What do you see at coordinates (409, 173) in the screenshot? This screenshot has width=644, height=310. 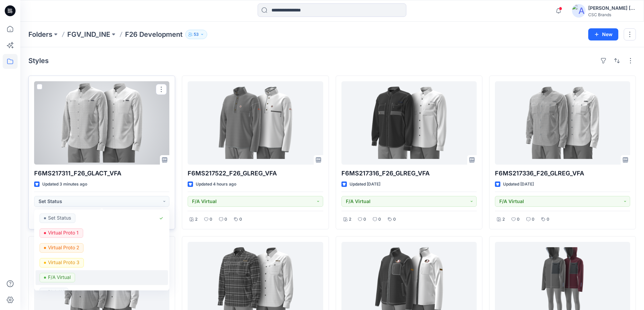 I see `p: F6MS217316_F26_GLREG_VFA` at bounding box center [409, 173].